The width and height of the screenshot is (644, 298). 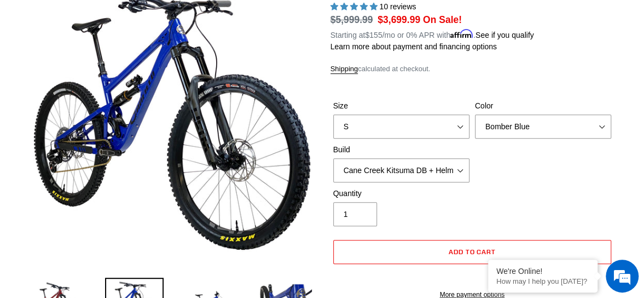 What do you see at coordinates (433, 34) in the screenshot?
I see `p: Starting at /mo or 0% APR with .` at bounding box center [433, 34].